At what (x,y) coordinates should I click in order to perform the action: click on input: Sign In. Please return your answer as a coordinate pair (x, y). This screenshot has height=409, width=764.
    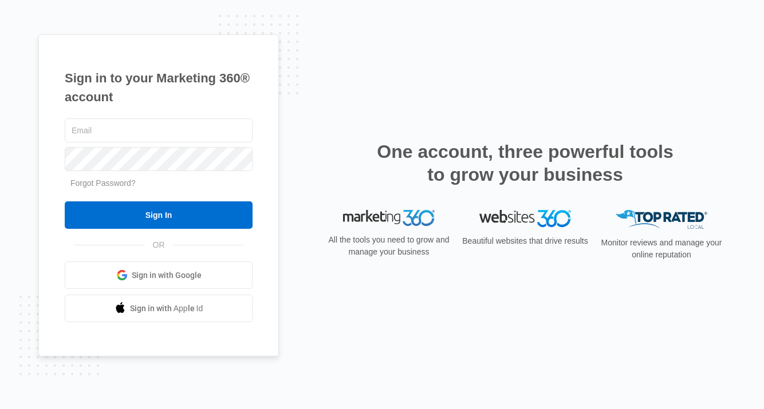
    Looking at the image, I should click on (159, 215).